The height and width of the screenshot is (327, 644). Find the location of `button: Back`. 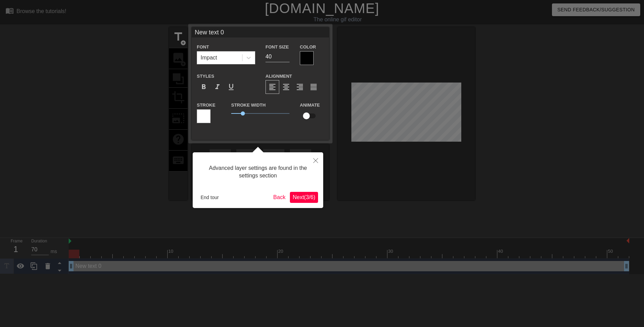

button: Back is located at coordinates (280, 197).